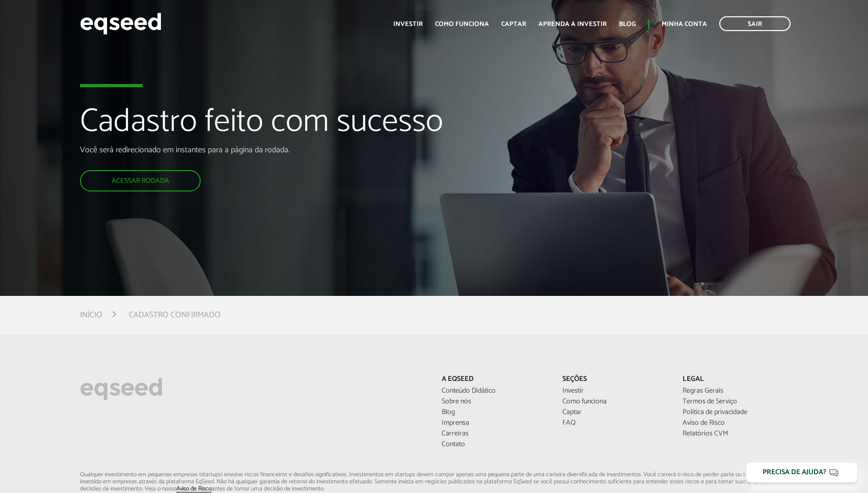 This screenshot has width=868, height=493. I want to click on li: Cadastro confirmado, so click(174, 315).